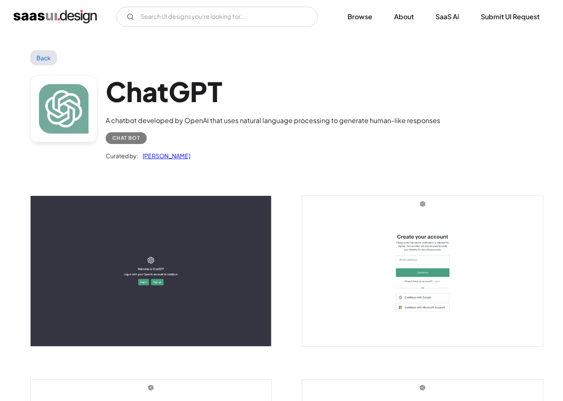 This screenshot has height=401, width=563. What do you see at coordinates (44, 58) in the screenshot?
I see `a: Back` at bounding box center [44, 58].